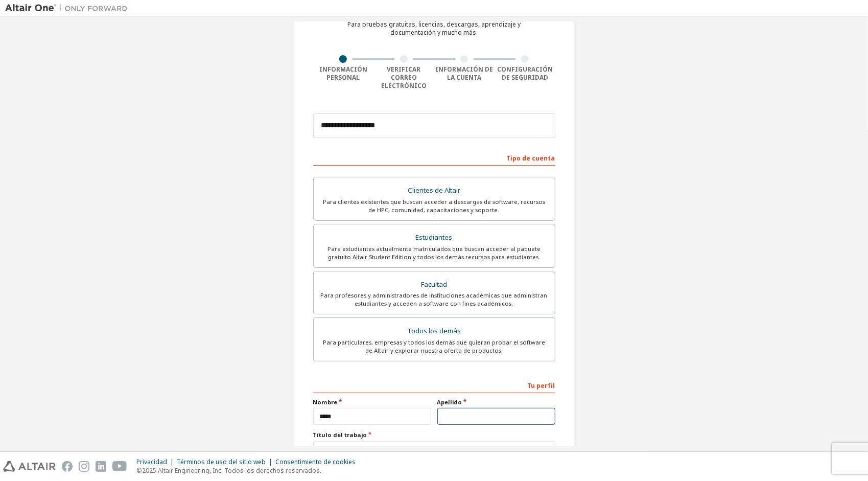  I want to click on img: youtube.svg, so click(120, 466).